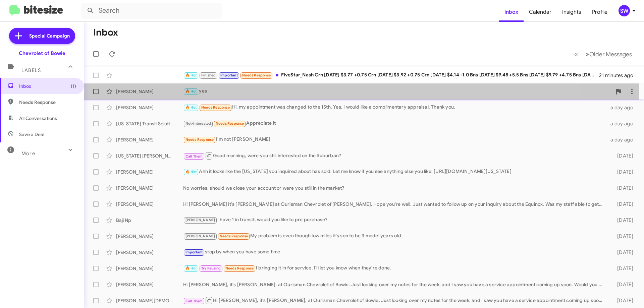 Image resolution: width=644 pixels, height=308 pixels. I want to click on span: Save a Deal, so click(32, 135).